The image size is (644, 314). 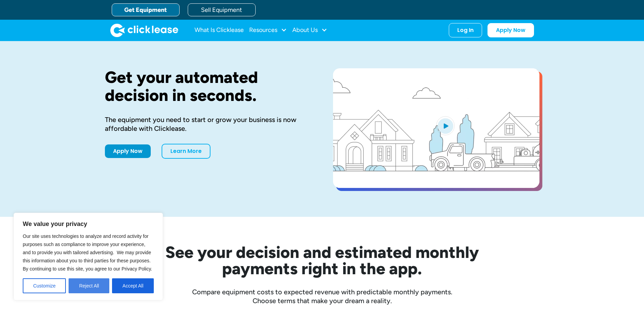 What do you see at coordinates (466, 30) in the screenshot?
I see `div: Log In` at bounding box center [466, 30].